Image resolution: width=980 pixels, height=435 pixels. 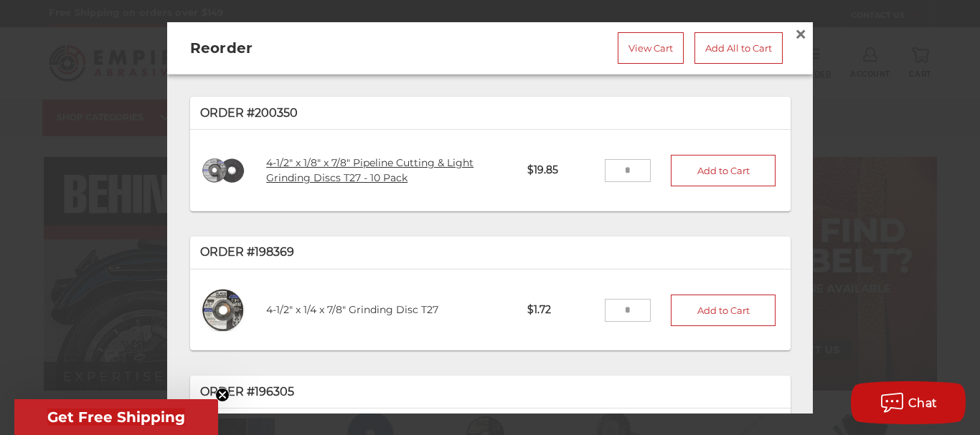 I want to click on p: Order #200350, so click(x=490, y=113).